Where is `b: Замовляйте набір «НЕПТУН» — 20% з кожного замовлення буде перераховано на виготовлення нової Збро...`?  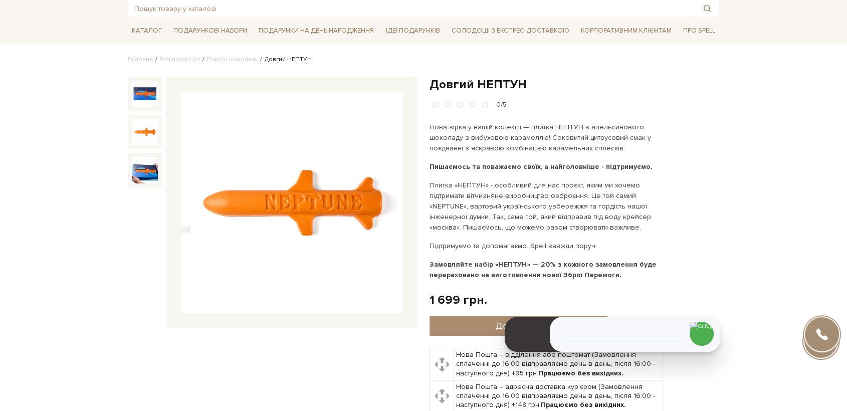 b: Замовляйте набір «НЕПТУН» — 20% з кожного замовлення буде перераховано на виготовлення нової Збро... is located at coordinates (543, 270).